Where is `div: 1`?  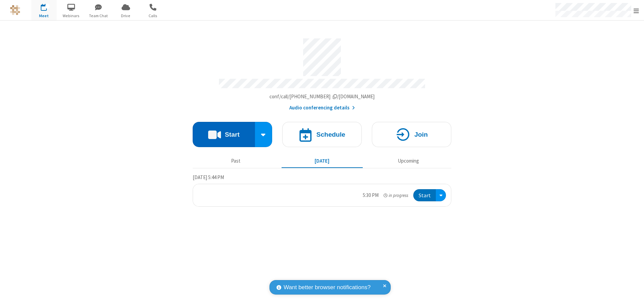 div: 1 is located at coordinates (48, 6).